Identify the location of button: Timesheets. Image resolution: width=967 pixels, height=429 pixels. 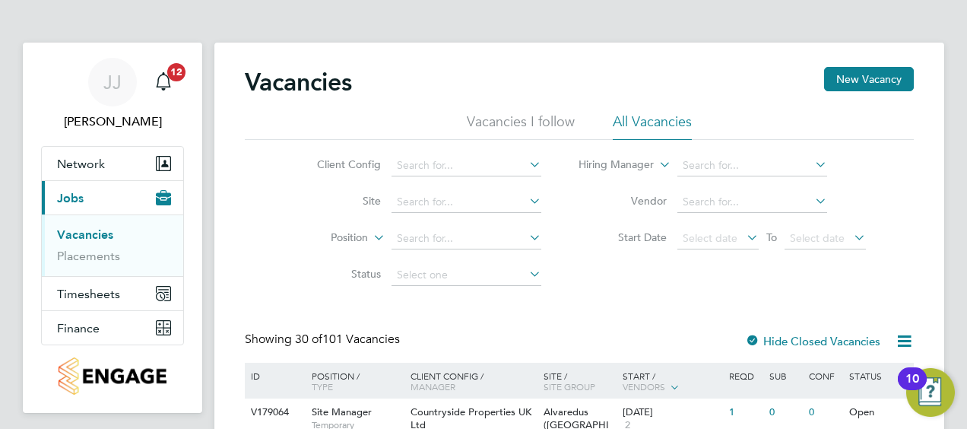
(113, 293).